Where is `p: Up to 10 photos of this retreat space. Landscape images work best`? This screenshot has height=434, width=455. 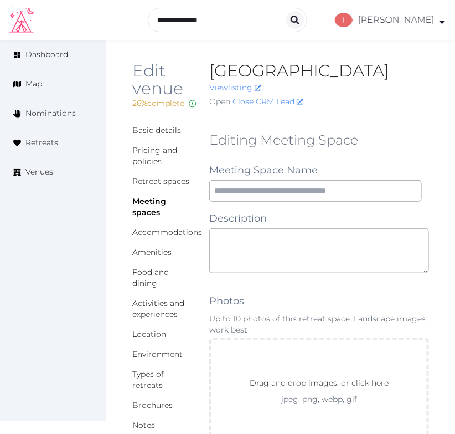 p: Up to 10 photos of this retreat space. Landscape images work best is located at coordinates (319, 324).